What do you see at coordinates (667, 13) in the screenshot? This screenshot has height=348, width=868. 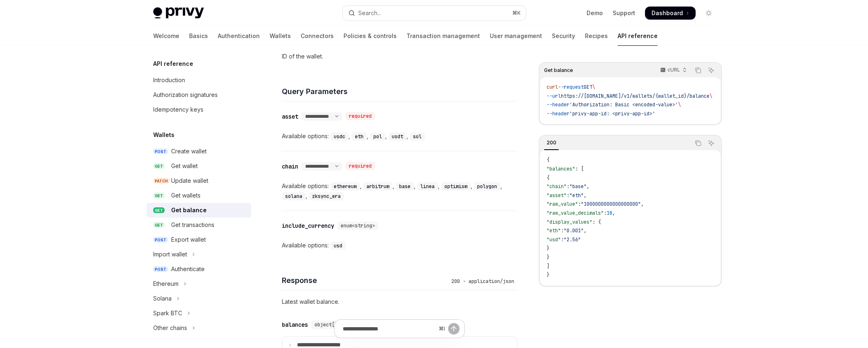 I see `span: Dashboard` at bounding box center [667, 13].